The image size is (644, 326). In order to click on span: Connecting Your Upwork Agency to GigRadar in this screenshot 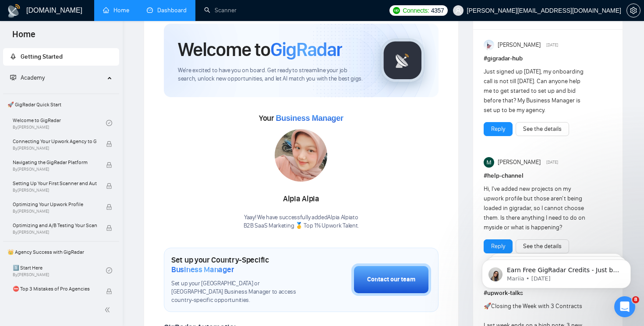, I will do `click(55, 141)`.